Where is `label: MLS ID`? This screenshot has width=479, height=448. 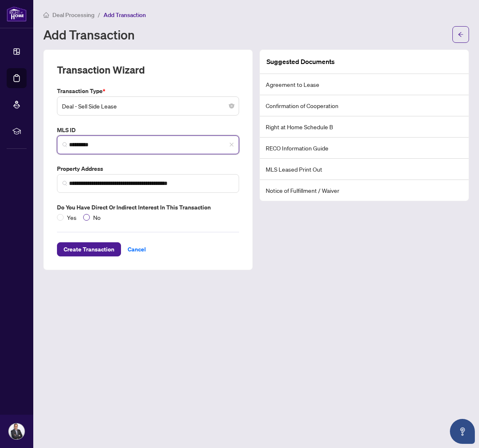
label: MLS ID is located at coordinates (148, 130).